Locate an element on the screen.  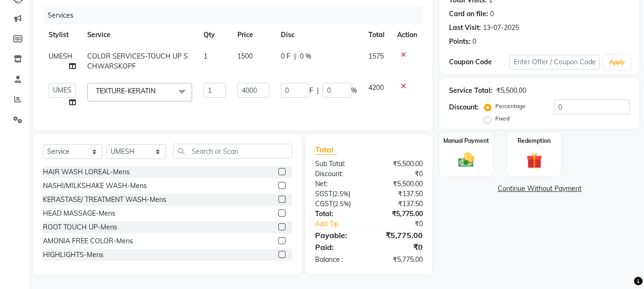
div: Sub Total: is located at coordinates (339, 164).